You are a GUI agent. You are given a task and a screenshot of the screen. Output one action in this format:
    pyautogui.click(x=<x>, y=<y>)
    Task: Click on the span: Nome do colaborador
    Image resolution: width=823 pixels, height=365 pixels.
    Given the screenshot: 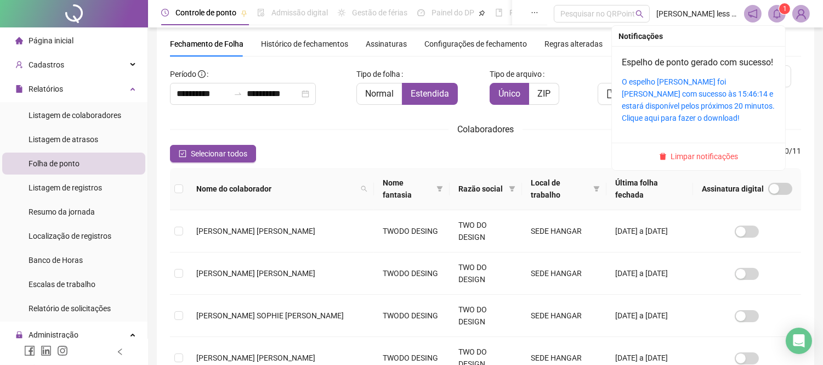 What is the action you would take?
    pyautogui.click(x=276, y=189)
    